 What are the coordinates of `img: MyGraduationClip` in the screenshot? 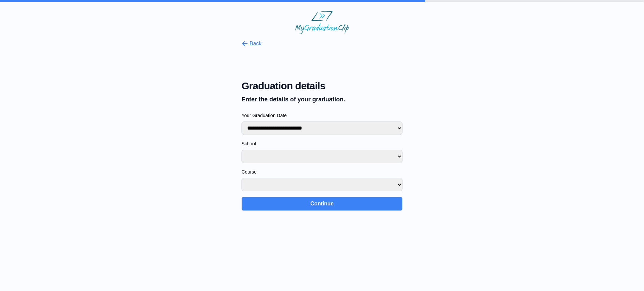 It's located at (322, 23).